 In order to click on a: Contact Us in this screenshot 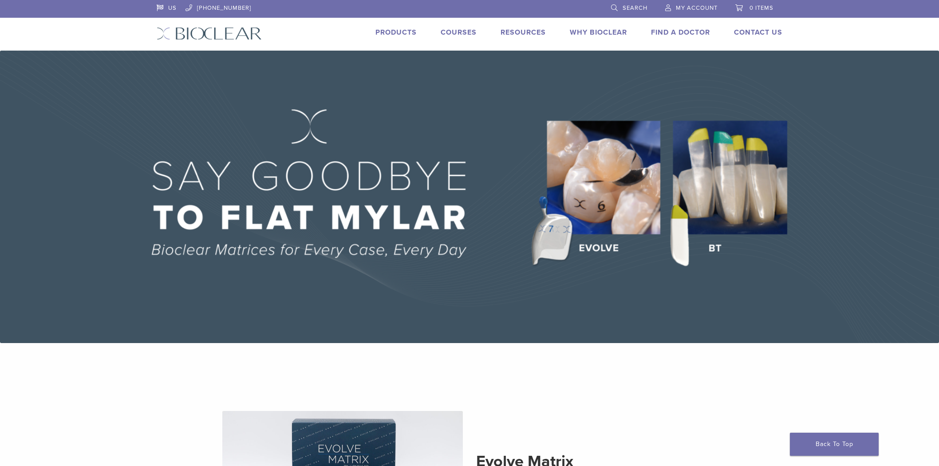, I will do `click(758, 32)`.